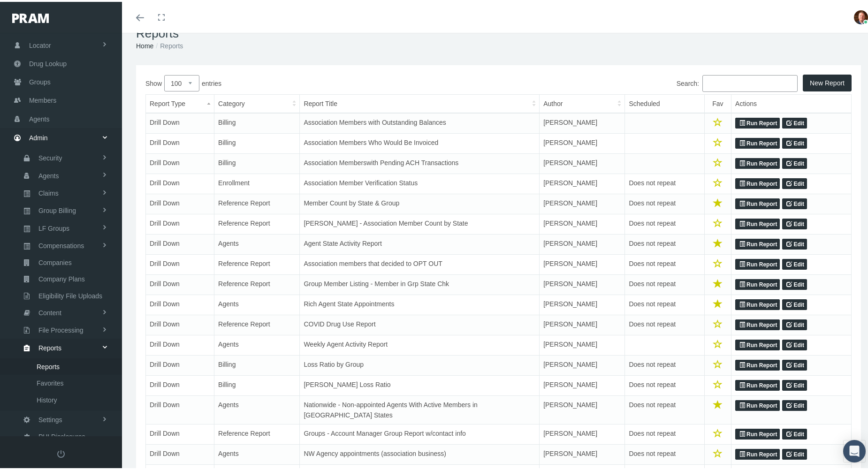 This screenshot has height=470, width=868. Describe the element at coordinates (54, 226) in the screenshot. I see `span: LF Groups` at that location.